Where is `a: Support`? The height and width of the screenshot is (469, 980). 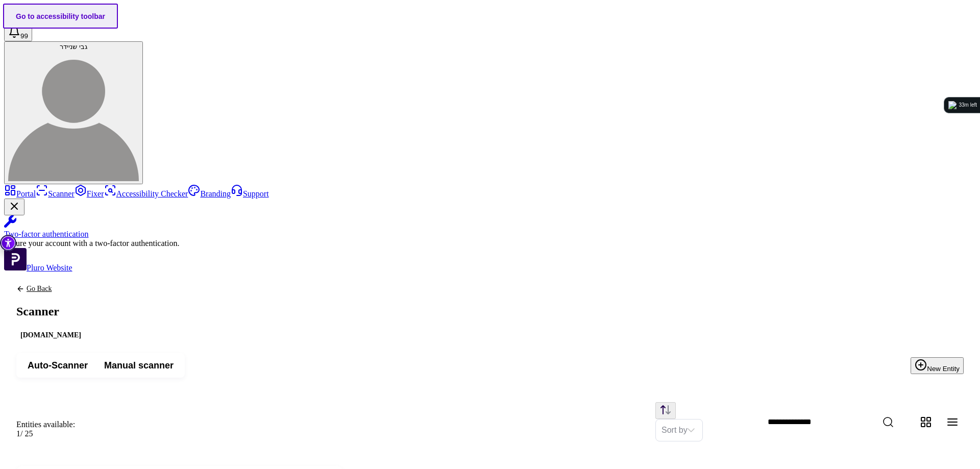
a: Support is located at coordinates (250, 193).